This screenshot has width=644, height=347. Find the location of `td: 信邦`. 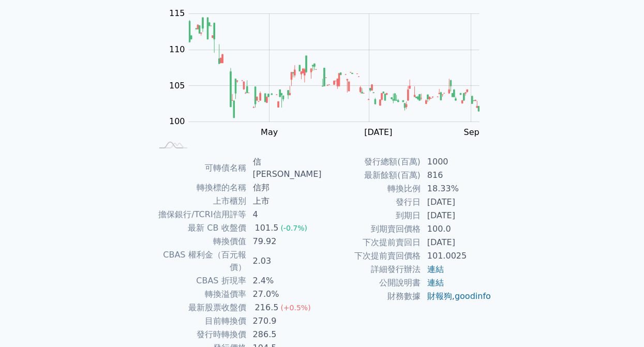

td: 信邦 is located at coordinates (285, 188).